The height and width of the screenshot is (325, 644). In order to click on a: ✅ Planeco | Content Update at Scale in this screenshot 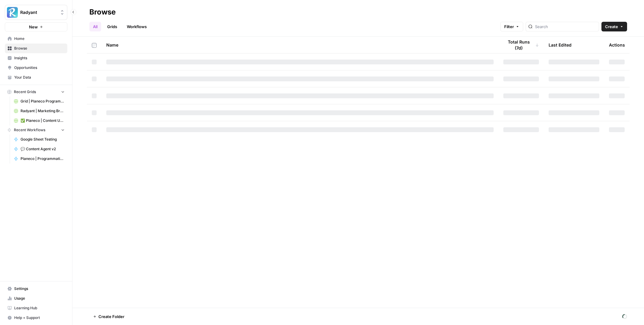, I will do `click(39, 120)`.